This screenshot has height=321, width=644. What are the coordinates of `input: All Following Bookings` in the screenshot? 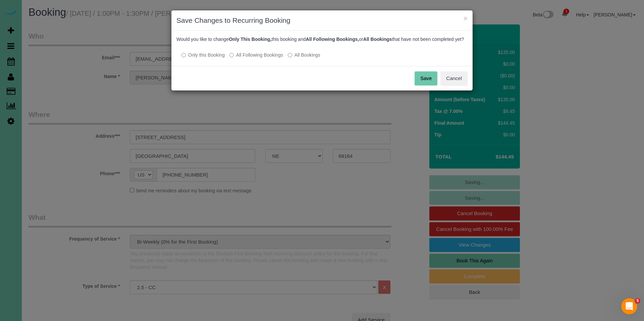 It's located at (231, 55).